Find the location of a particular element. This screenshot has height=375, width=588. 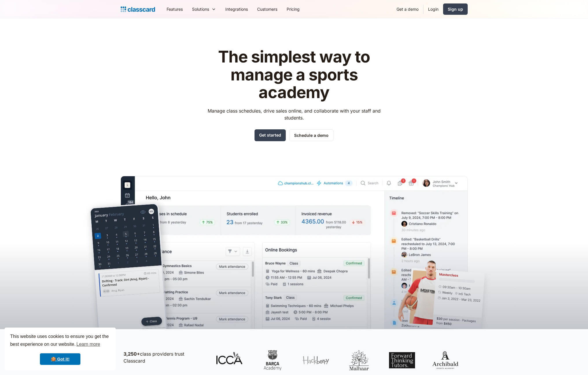

a: Customers is located at coordinates (267, 9).